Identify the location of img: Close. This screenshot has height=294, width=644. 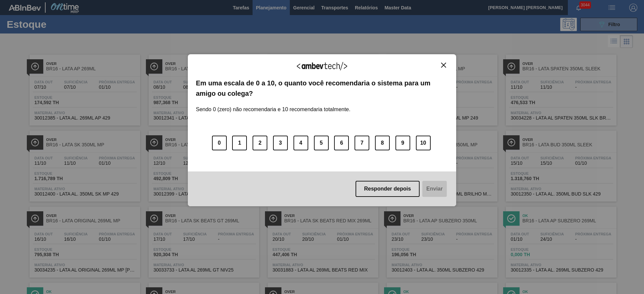
(444, 65).